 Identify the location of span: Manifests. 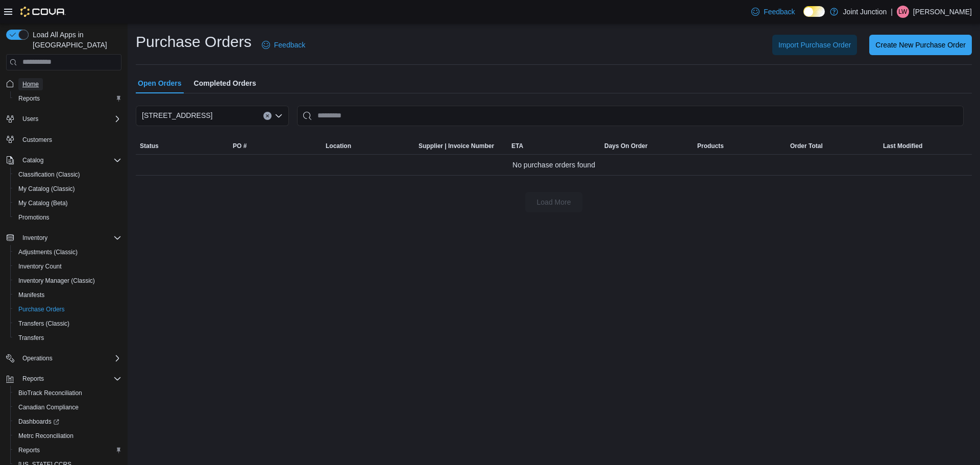
(31, 295).